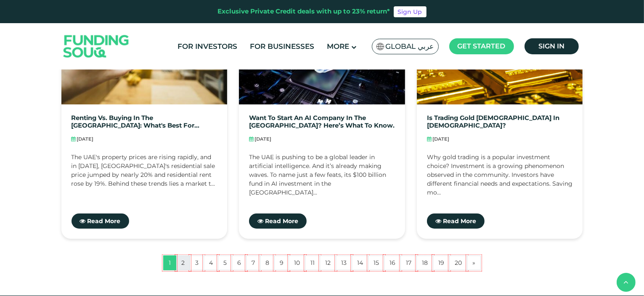 This screenshot has height=296, width=644. What do you see at coordinates (267, 262) in the screenshot?
I see `a: 8` at bounding box center [267, 262].